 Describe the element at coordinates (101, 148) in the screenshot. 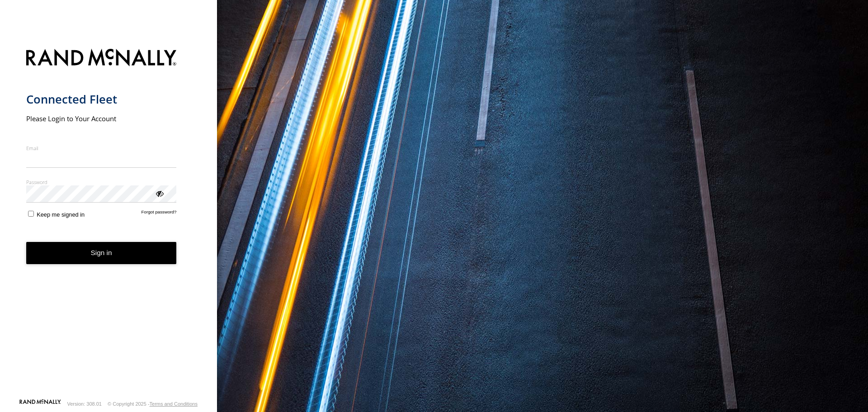

I see `label: Email` at that location.